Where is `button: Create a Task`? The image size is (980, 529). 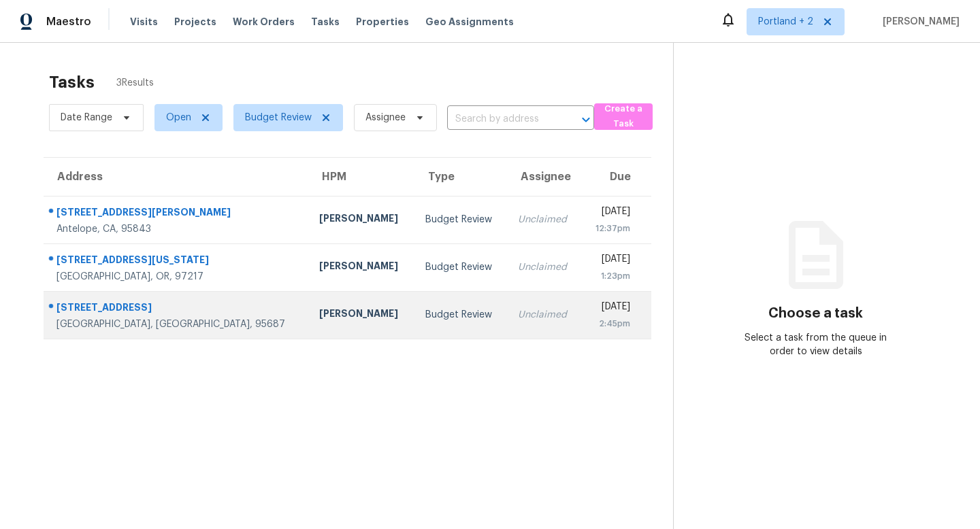
button: Create a Task is located at coordinates (623, 116).